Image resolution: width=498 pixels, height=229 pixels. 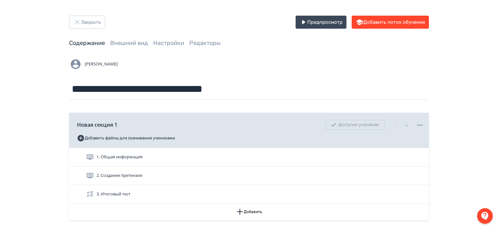 What do you see at coordinates (129, 43) in the screenshot?
I see `a: Внешний вид` at bounding box center [129, 43].